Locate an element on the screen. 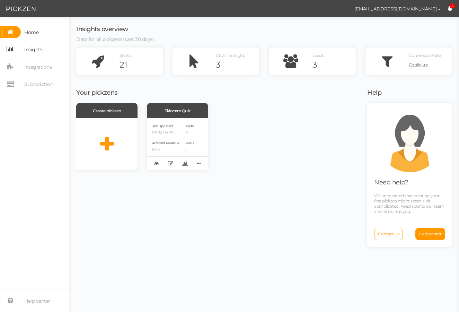  span: Home is located at coordinates (31, 32).